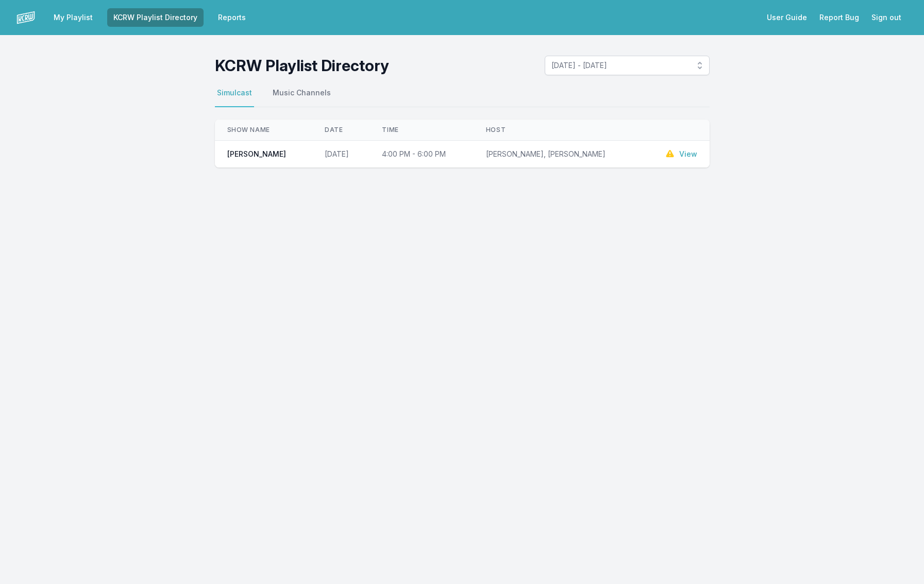  I want to click on a: View, so click(688, 154).